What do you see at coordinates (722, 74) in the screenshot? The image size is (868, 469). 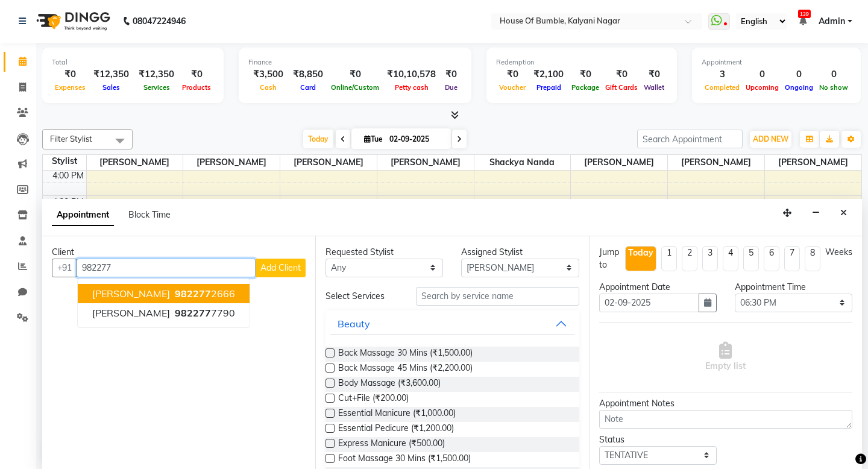 I see `div: 3` at bounding box center [722, 74].